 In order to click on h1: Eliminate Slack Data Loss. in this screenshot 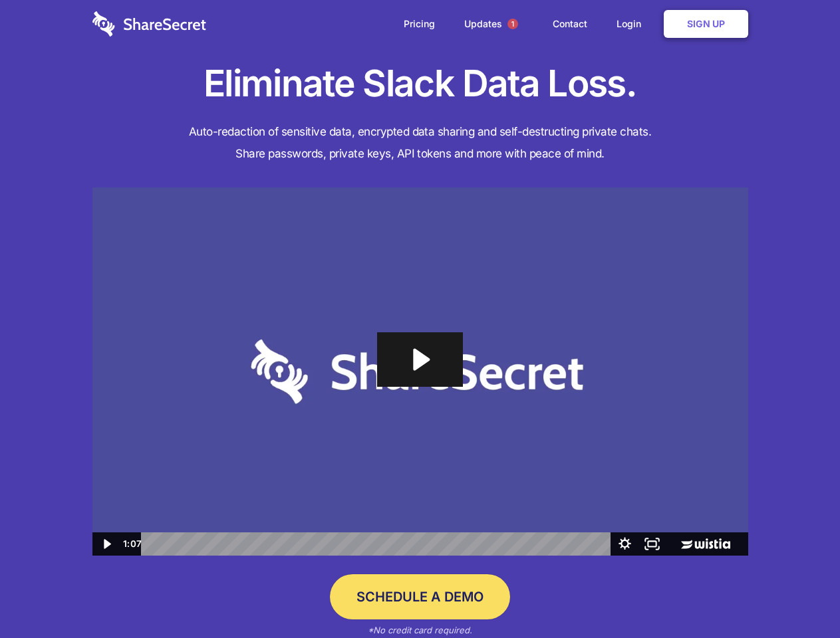, I will do `click(420, 84)`.